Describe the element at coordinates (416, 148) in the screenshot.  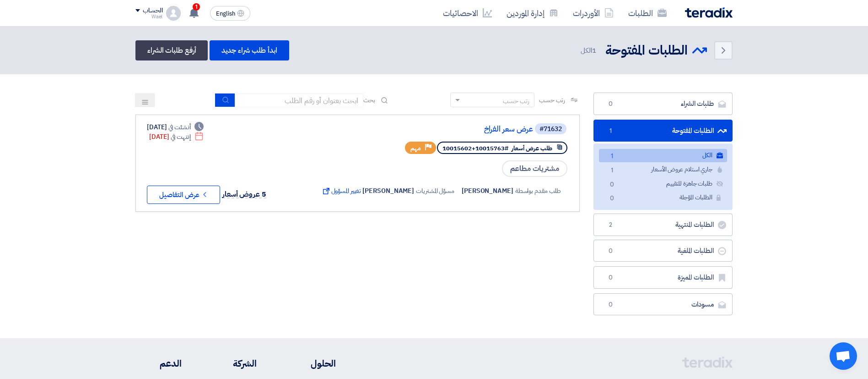
I see `span: مهم` at that location.